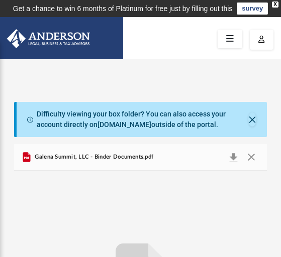 Image resolution: width=281 pixels, height=257 pixels. Describe the element at coordinates (93, 157) in the screenshot. I see `span: Galena Summit, LLC - Binder Documents.pdf` at that location.